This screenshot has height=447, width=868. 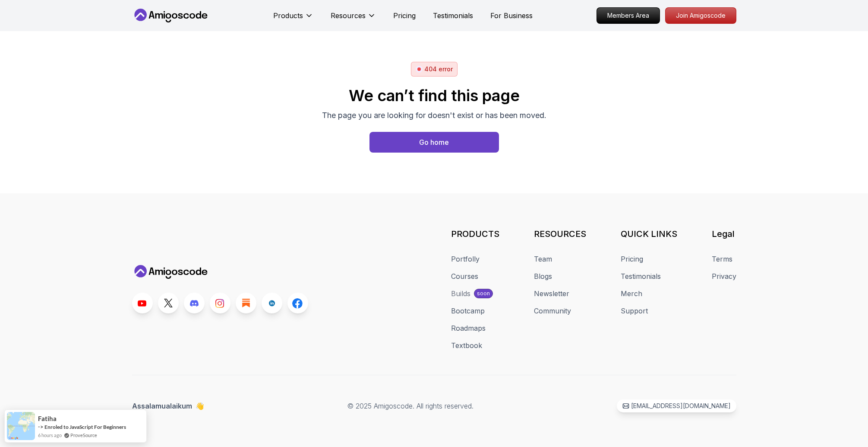 I want to click on p: 404 error, so click(x=439, y=69).